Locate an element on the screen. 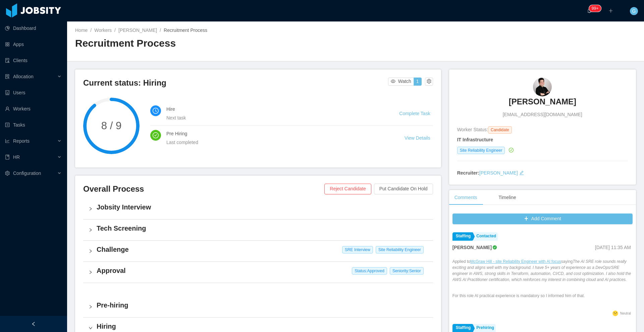  div: icon: rightJobsity Interview is located at coordinates (258, 209).